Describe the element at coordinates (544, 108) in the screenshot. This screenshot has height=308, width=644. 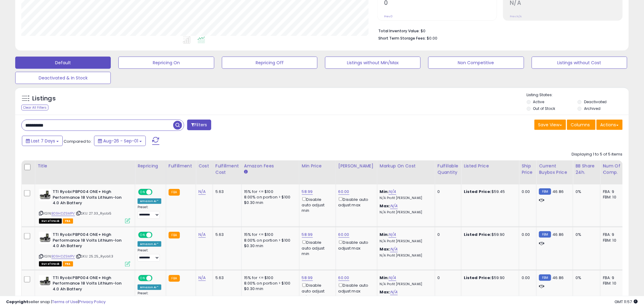
I see `label: Out of Stock` at that location.